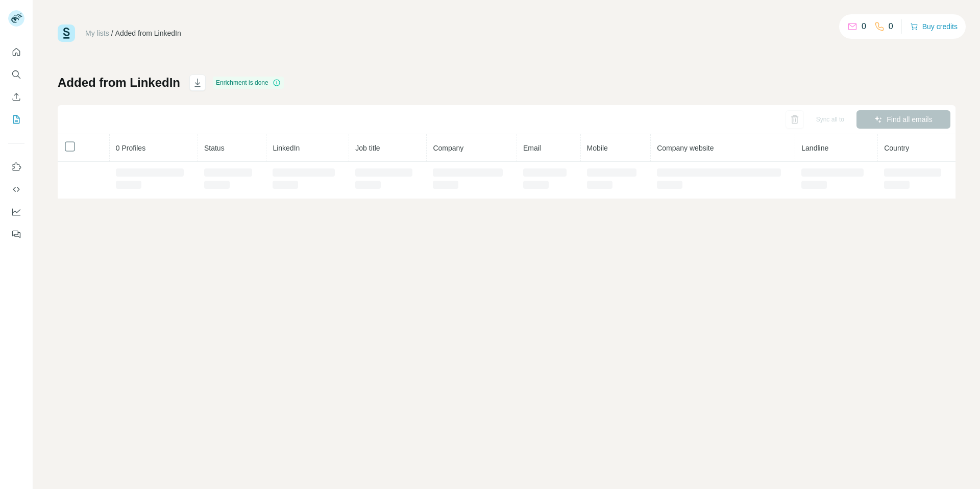  What do you see at coordinates (367, 148) in the screenshot?
I see `span: Job title` at bounding box center [367, 148].